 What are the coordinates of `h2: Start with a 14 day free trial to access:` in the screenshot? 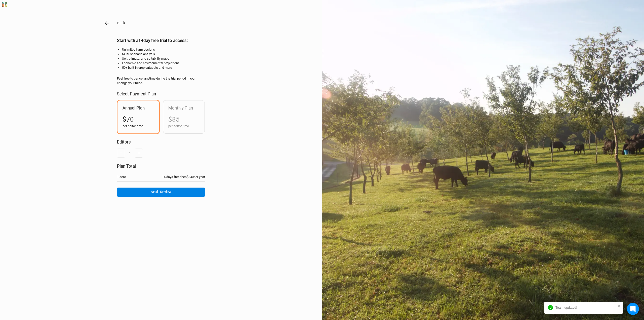 It's located at (161, 41).